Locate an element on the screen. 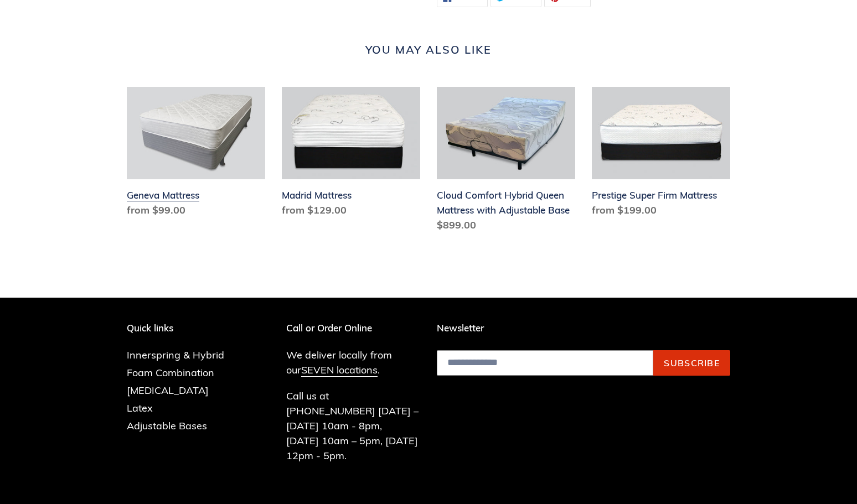  h2: You may also like is located at coordinates (429, 50).